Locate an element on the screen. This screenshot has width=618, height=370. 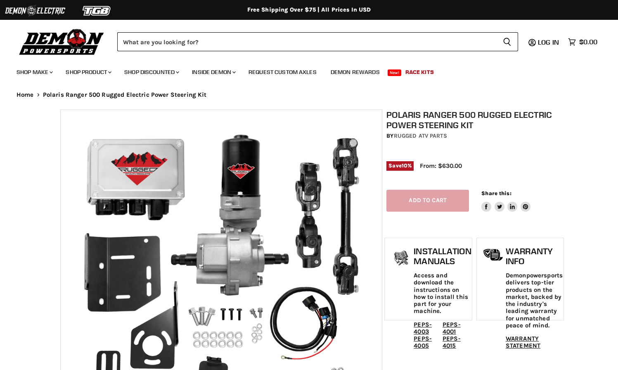
a: PEPS-4015 is located at coordinates (452, 341).